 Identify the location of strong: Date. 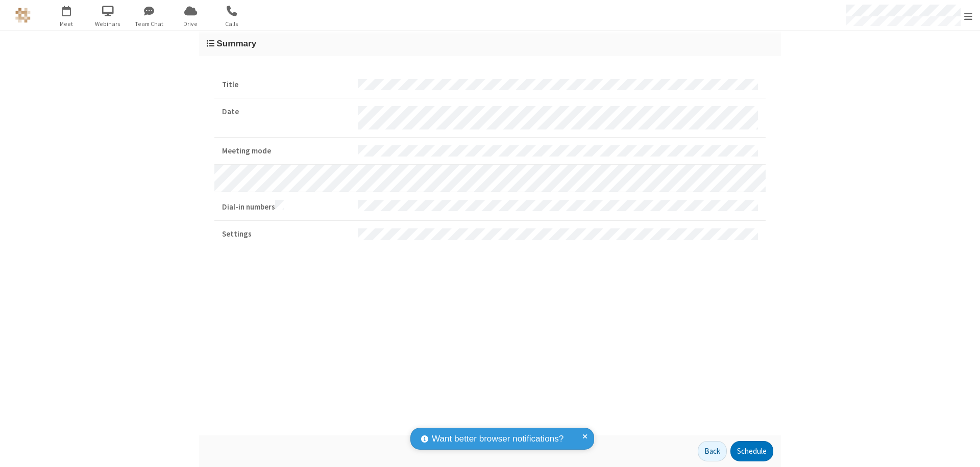
(286, 112).